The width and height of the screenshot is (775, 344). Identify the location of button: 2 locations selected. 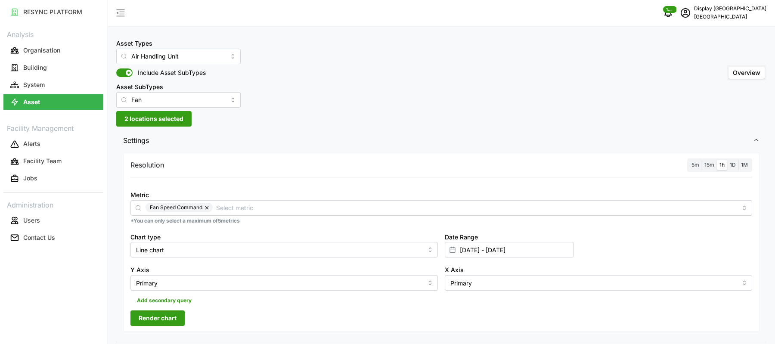
(154, 119).